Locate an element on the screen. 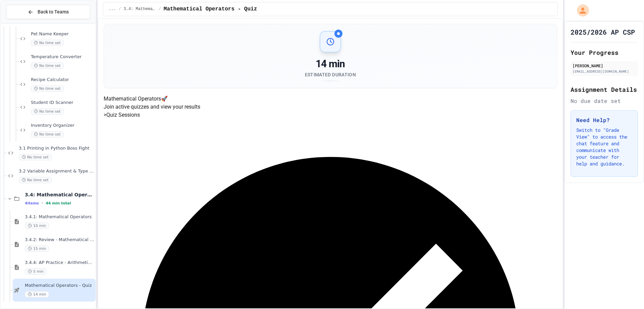 Image resolution: width=644 pixels, height=309 pixels. span: Temperature Converter is located at coordinates (63, 57).